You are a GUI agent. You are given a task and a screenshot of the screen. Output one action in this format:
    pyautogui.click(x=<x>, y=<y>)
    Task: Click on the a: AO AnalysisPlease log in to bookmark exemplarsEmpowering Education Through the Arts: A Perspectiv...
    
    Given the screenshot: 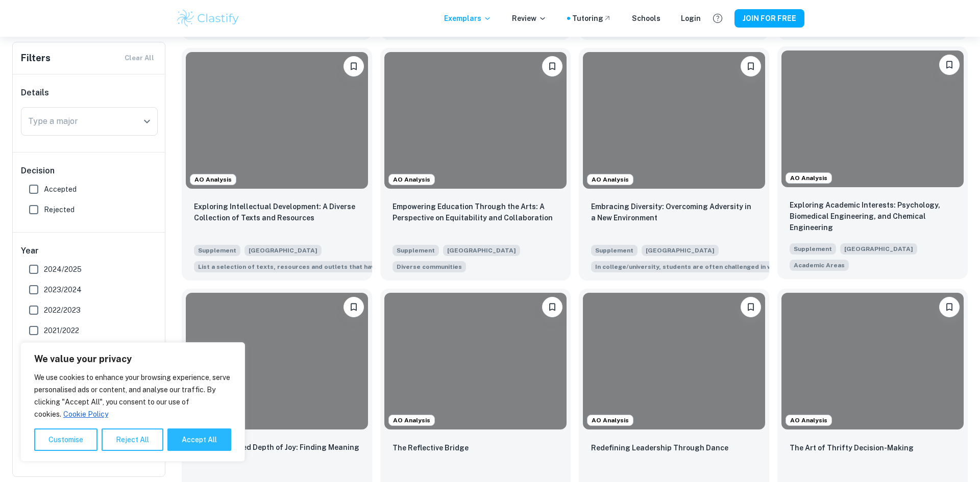 What is the action you would take?
    pyautogui.click(x=475, y=165)
    